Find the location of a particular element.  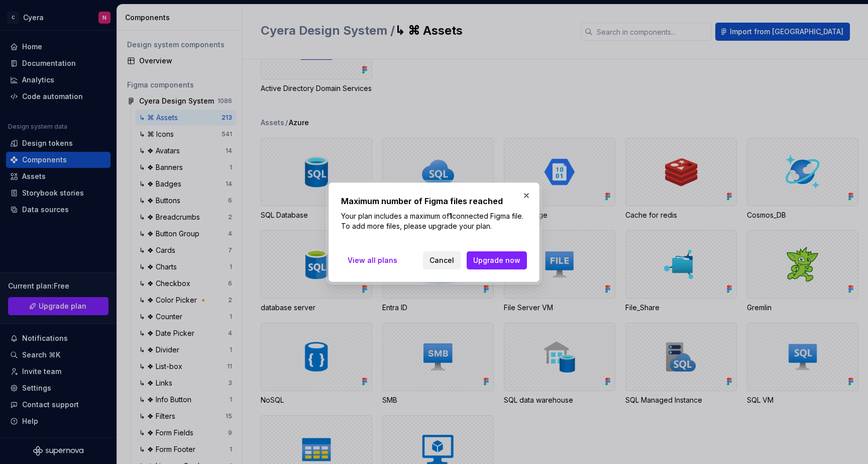

b: 1 is located at coordinates (451, 216).